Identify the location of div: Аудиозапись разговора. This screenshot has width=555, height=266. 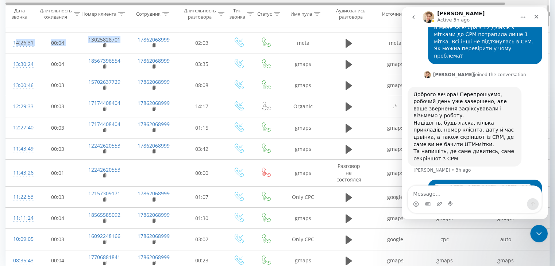
(351, 14).